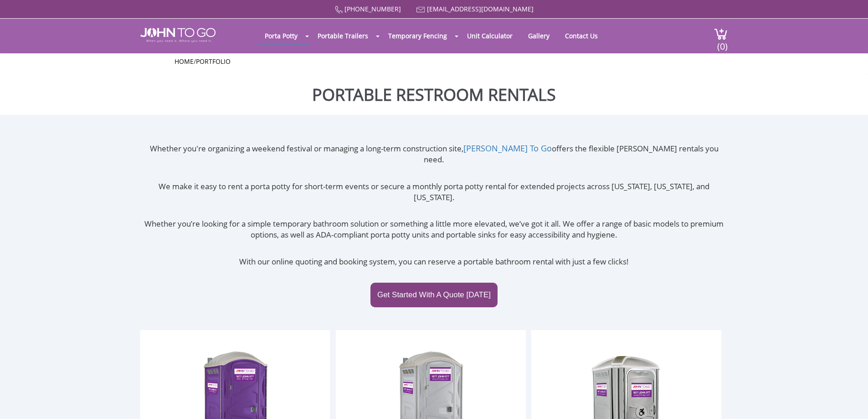  What do you see at coordinates (538, 36) in the screenshot?
I see `a: Gallery` at bounding box center [538, 36].